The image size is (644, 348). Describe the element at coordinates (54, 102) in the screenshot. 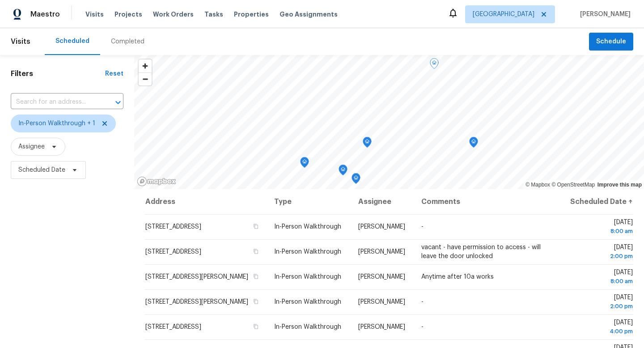

I see `input: Search for an address...` at that location.